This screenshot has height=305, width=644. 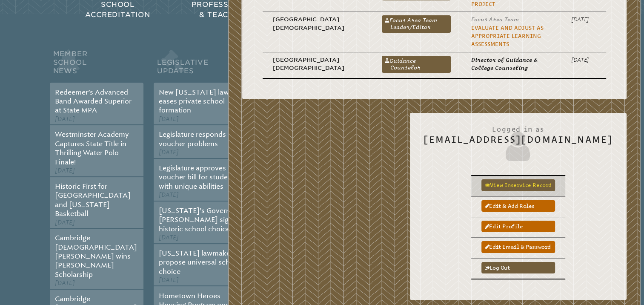 What do you see at coordinates (97, 65) in the screenshot?
I see `h2: Member School News` at bounding box center [97, 65].